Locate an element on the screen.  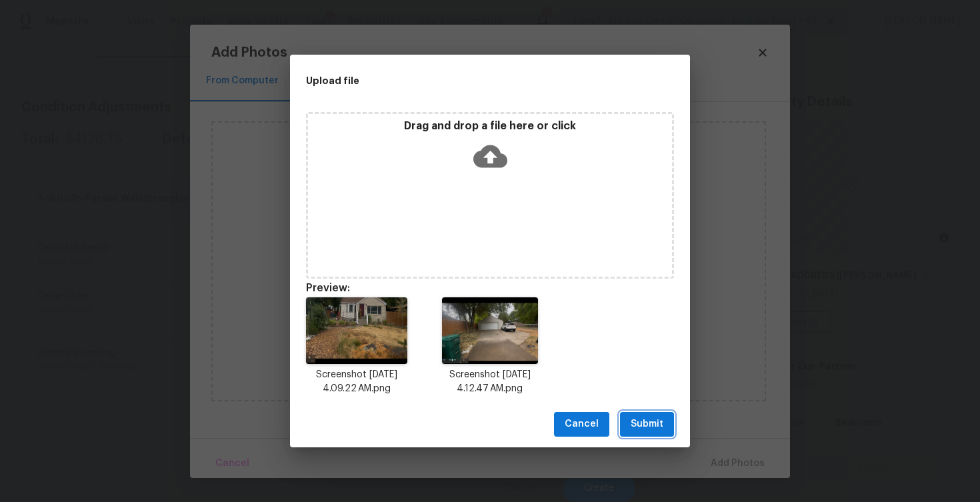
span: Submit is located at coordinates (647, 424).